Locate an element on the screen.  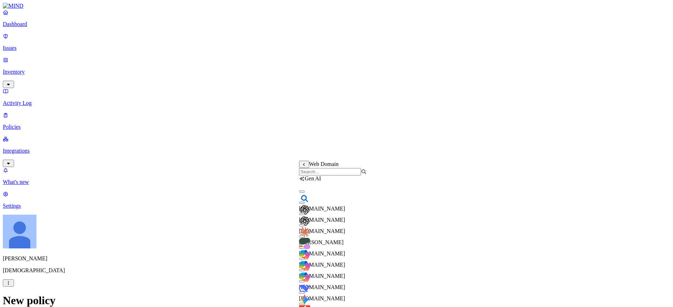
img: bing.com favicon is located at coordinates (304, 198).